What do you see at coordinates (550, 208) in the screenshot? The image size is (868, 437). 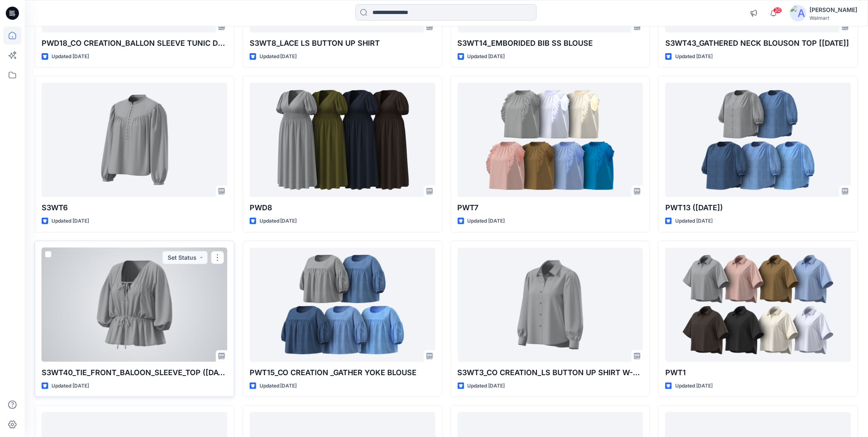 I see `p: PWT7` at bounding box center [550, 208].